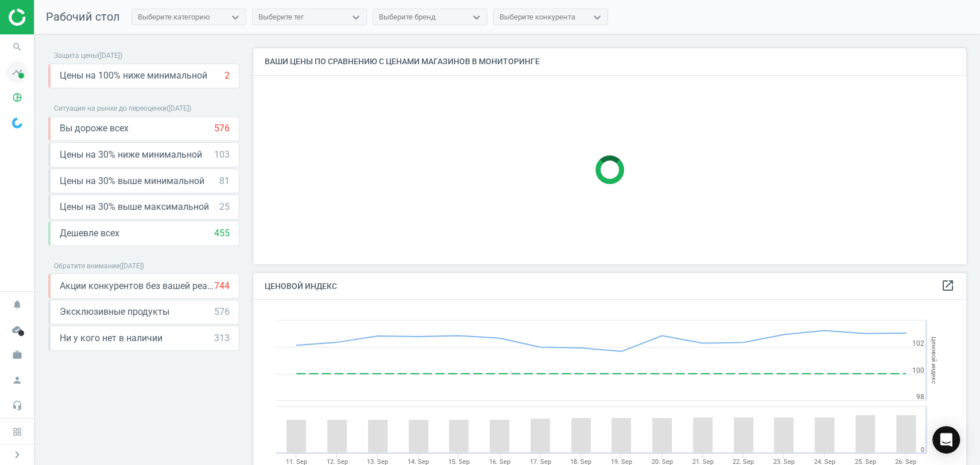 This screenshot has height=465, width=980. What do you see at coordinates (948, 285) in the screenshot?
I see `i: open_in_new` at bounding box center [948, 285].